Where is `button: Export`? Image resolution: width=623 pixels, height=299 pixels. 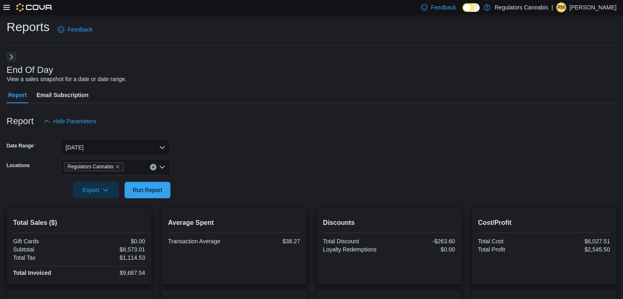 button: Export is located at coordinates (96, 190).